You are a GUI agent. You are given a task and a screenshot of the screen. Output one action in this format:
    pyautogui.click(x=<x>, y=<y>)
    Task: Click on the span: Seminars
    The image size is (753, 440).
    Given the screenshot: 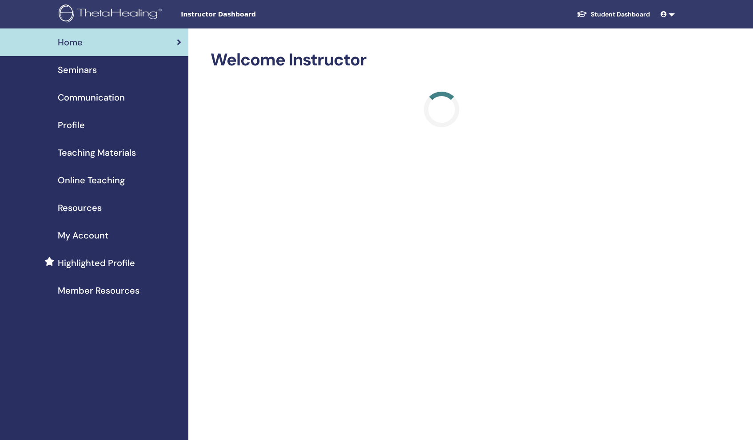 What is the action you would take?
    pyautogui.click(x=77, y=70)
    